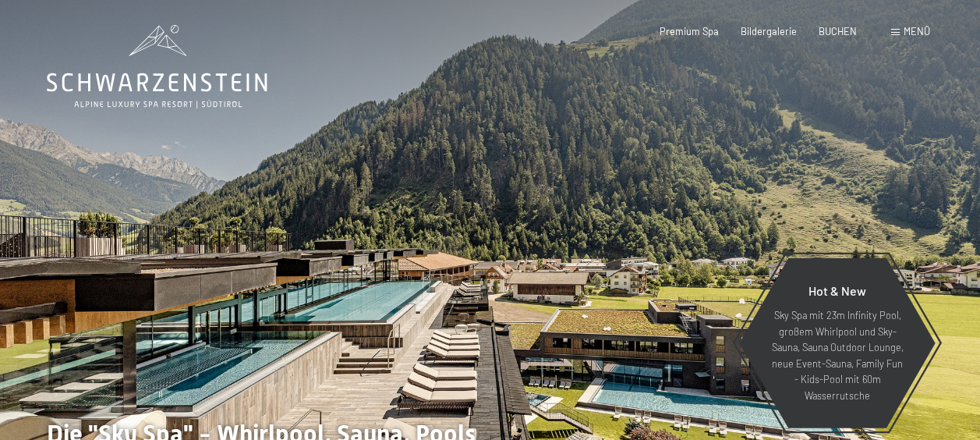 The image size is (980, 440). What do you see at coordinates (689, 31) in the screenshot?
I see `span: Premium Spa` at bounding box center [689, 31].